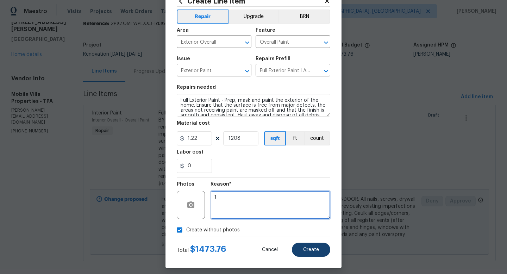 The image size is (507, 274). I want to click on textarea: Full Exterior Paint - Prep, mask and paint the exterior of the home. Ensure that the surface is f..., so click(254, 105).